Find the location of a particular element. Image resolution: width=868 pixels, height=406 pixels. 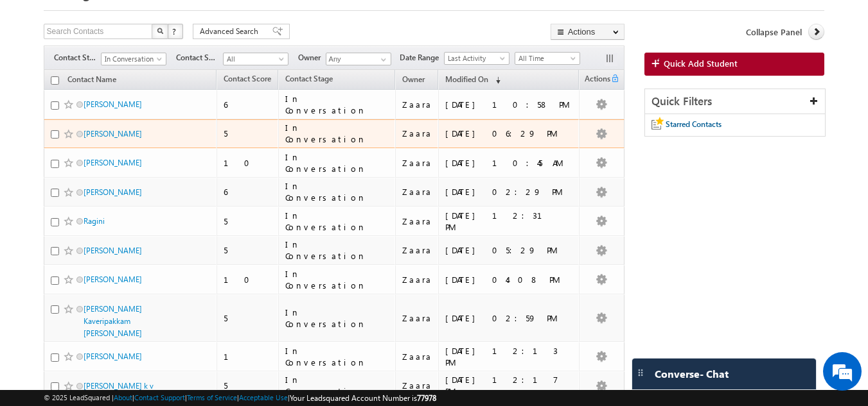

a: Acceptable Use is located at coordinates (264, 397).